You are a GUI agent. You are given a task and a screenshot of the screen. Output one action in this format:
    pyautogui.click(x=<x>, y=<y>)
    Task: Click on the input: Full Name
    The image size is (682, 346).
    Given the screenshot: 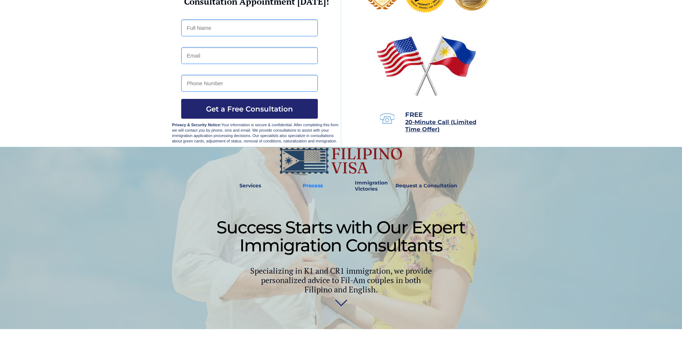 What is the action you would take?
    pyautogui.click(x=250, y=28)
    